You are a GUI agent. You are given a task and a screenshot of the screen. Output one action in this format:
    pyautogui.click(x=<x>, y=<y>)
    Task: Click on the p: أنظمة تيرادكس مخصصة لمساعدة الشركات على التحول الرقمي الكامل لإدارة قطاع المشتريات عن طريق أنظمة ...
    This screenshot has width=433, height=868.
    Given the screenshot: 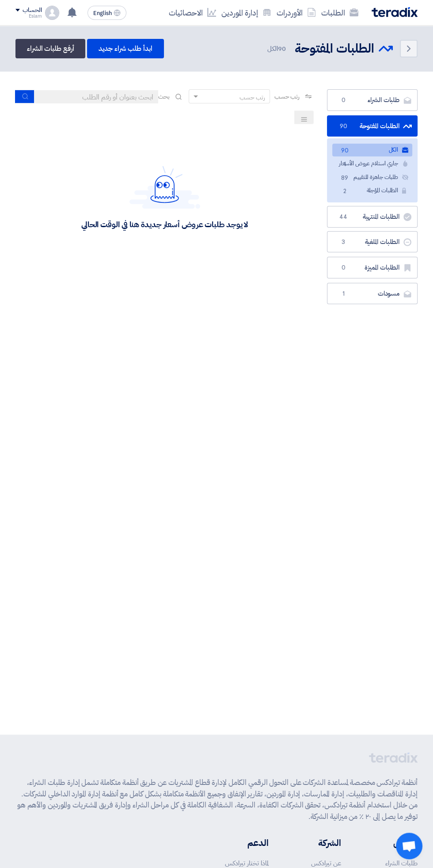 What is the action you would take?
    pyautogui.click(x=216, y=799)
    